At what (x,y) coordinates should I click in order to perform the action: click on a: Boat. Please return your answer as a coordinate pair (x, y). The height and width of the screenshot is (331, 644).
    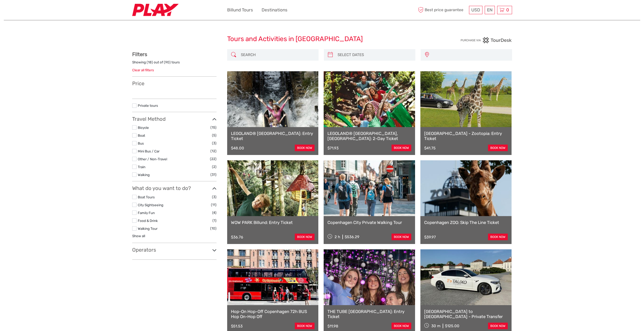
    Looking at the image, I should click on (141, 135).